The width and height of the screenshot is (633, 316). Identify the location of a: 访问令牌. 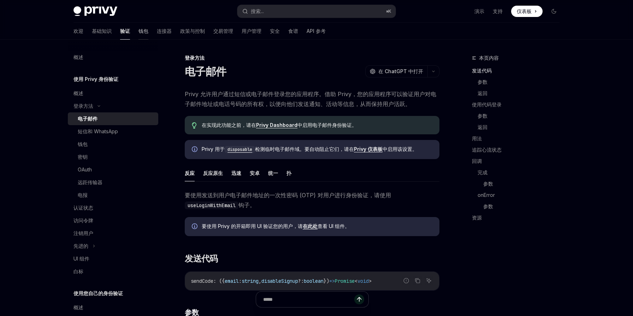
(113, 221).